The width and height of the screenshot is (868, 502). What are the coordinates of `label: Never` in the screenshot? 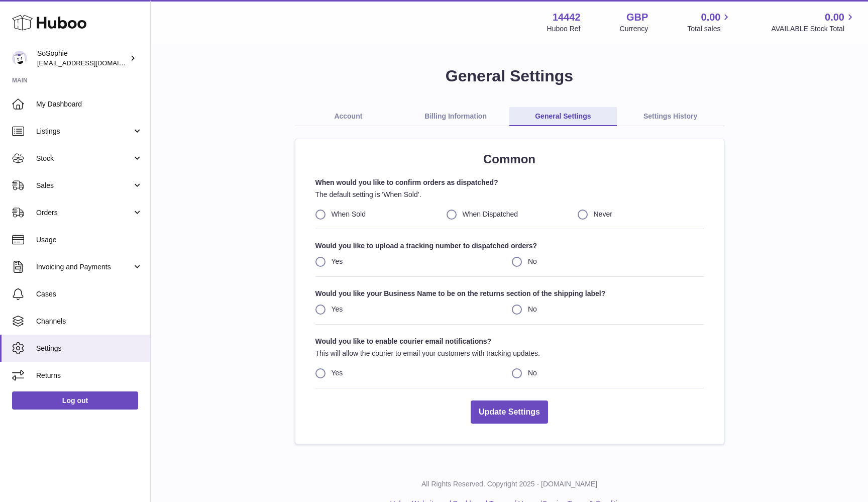 It's located at (640, 214).